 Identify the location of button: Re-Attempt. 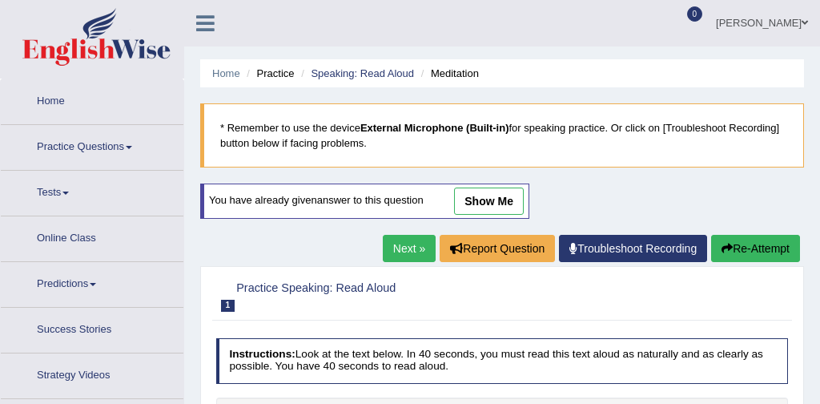
(755, 248).